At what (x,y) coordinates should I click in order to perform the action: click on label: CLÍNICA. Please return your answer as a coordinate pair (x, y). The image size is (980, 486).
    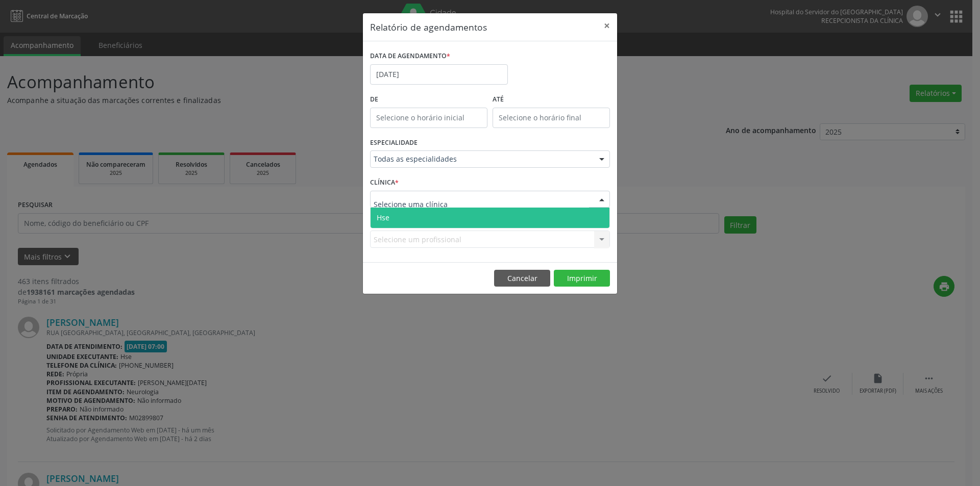
    Looking at the image, I should click on (385, 183).